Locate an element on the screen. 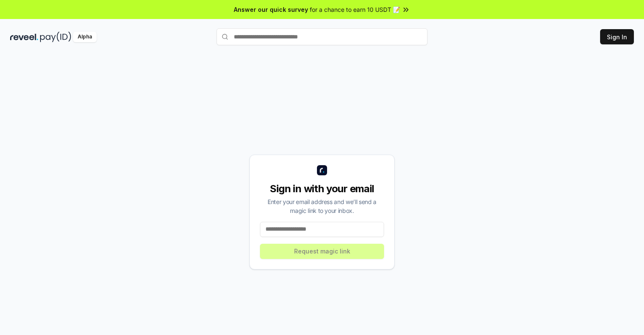 The height and width of the screenshot is (335, 644). div: Enter your email address and we’ll send a magic link to your inbox. is located at coordinates (322, 207).